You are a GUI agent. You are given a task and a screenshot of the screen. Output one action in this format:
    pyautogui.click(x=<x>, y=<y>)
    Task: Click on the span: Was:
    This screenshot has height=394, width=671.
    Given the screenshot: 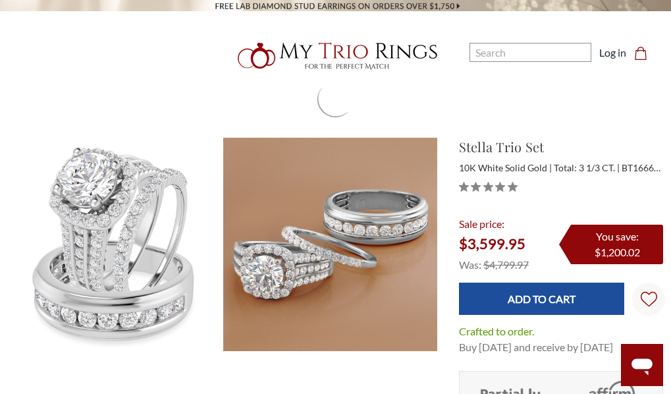 What is the action you would take?
    pyautogui.click(x=470, y=264)
    